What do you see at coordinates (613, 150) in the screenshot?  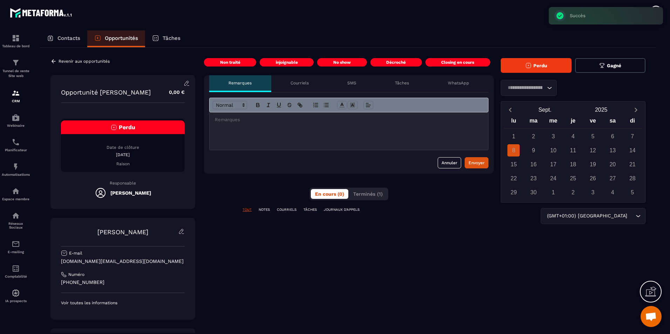 I see `div: 13` at bounding box center [613, 150].